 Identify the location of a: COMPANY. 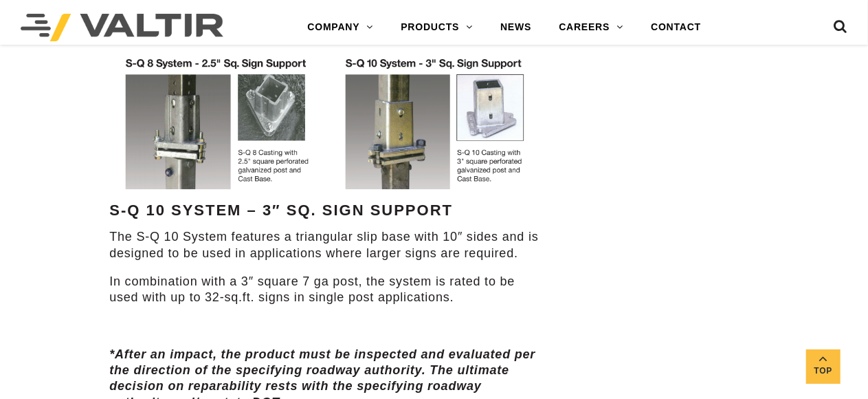
(340, 28).